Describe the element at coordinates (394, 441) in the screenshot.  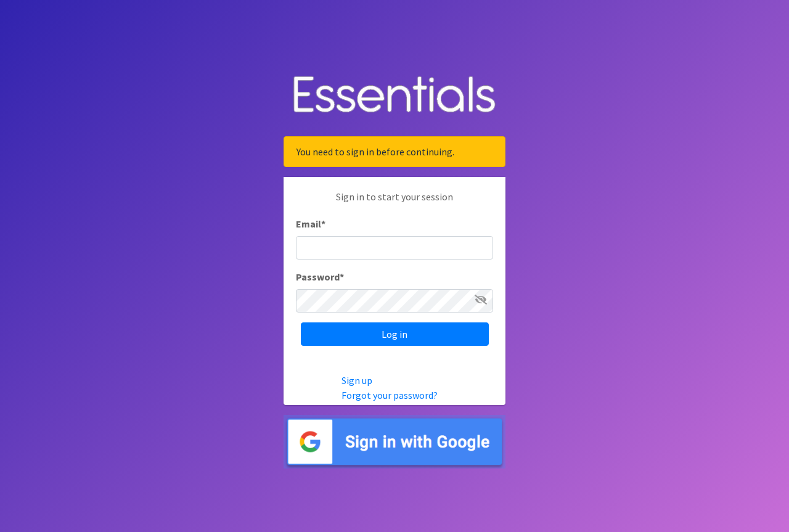
I see `img: Sign in with Google` at that location.